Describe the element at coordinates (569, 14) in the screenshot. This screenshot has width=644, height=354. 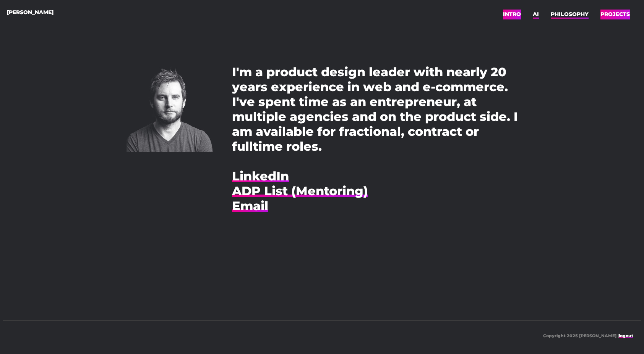
I see `a: PHILOSOPHY` at that location.